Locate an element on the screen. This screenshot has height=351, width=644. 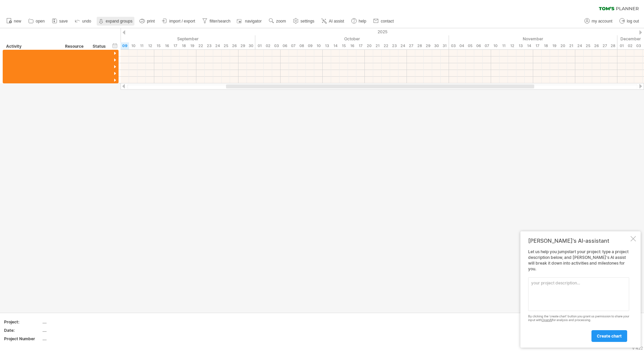
div: Tuesday, 16 September 2025 is located at coordinates (167, 46).